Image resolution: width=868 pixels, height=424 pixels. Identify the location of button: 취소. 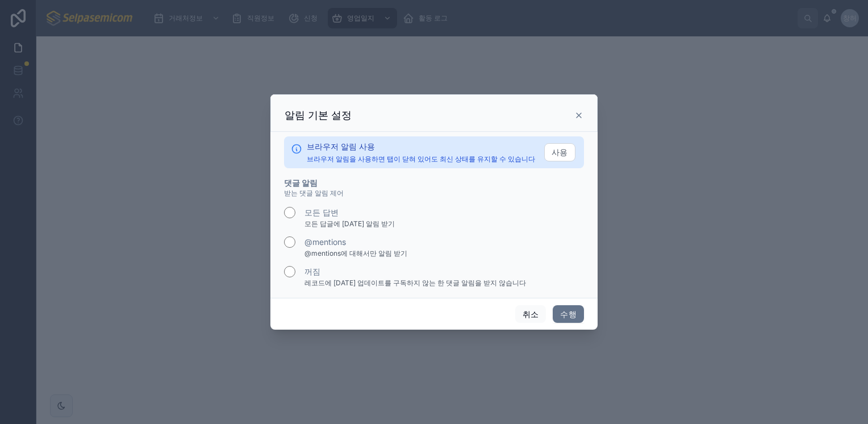
(530, 315).